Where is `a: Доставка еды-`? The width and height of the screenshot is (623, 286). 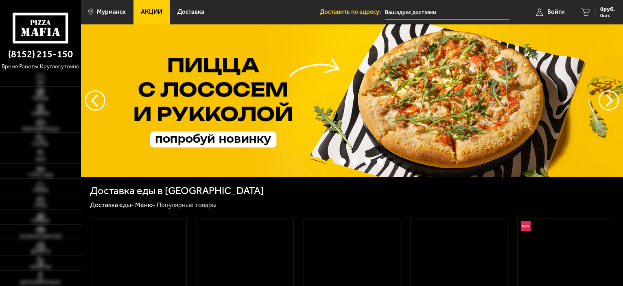
a: Доставка еды- is located at coordinates (112, 205).